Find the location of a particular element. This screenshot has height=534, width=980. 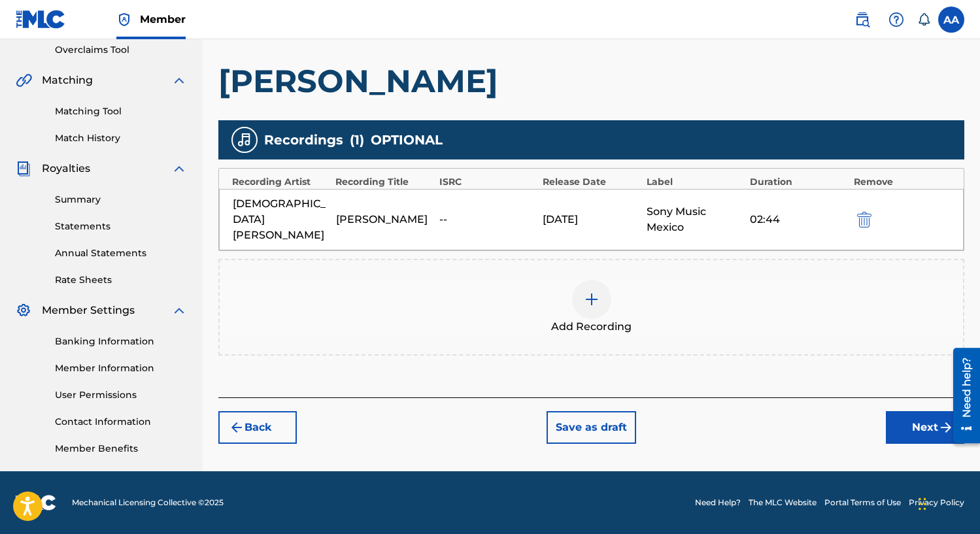

img: Matching is located at coordinates (24, 80).